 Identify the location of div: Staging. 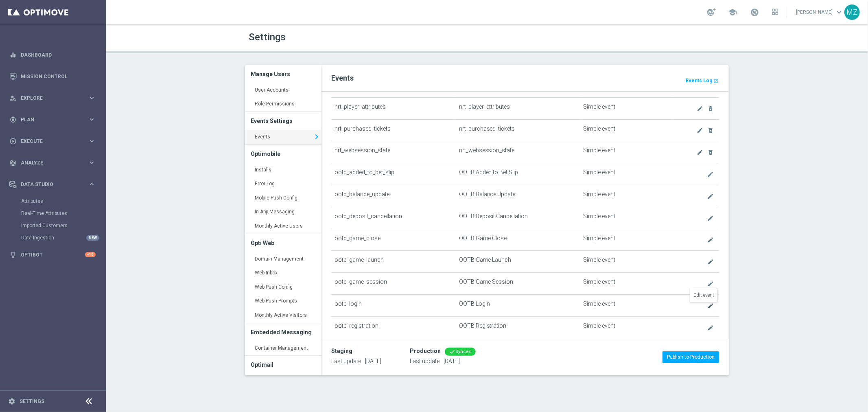
(342, 351).